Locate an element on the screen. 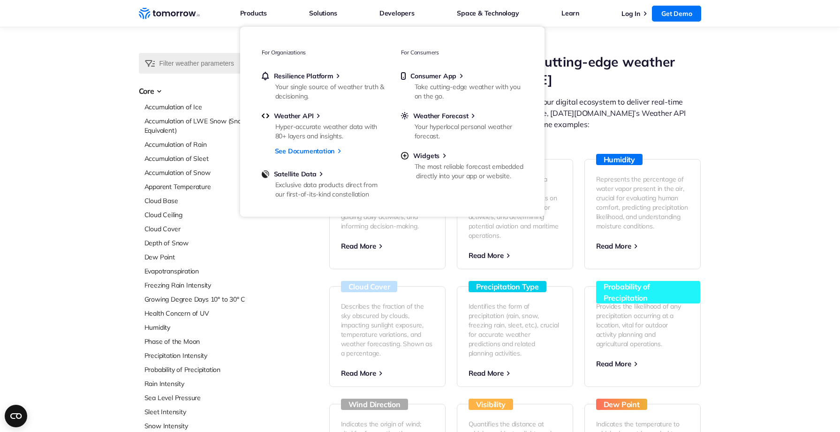  a: Accumulation of Ice is located at coordinates (207, 107).